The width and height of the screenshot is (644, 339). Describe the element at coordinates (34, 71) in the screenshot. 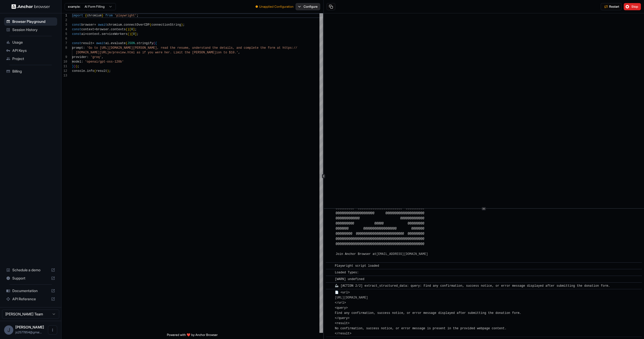

I see `span: Billing` at that location.